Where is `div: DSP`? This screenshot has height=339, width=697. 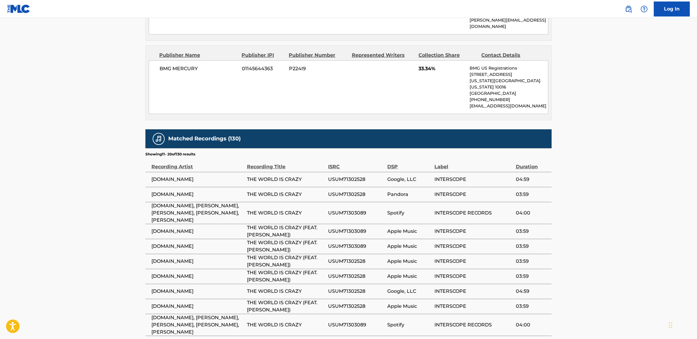 div: DSP is located at coordinates (409, 164).